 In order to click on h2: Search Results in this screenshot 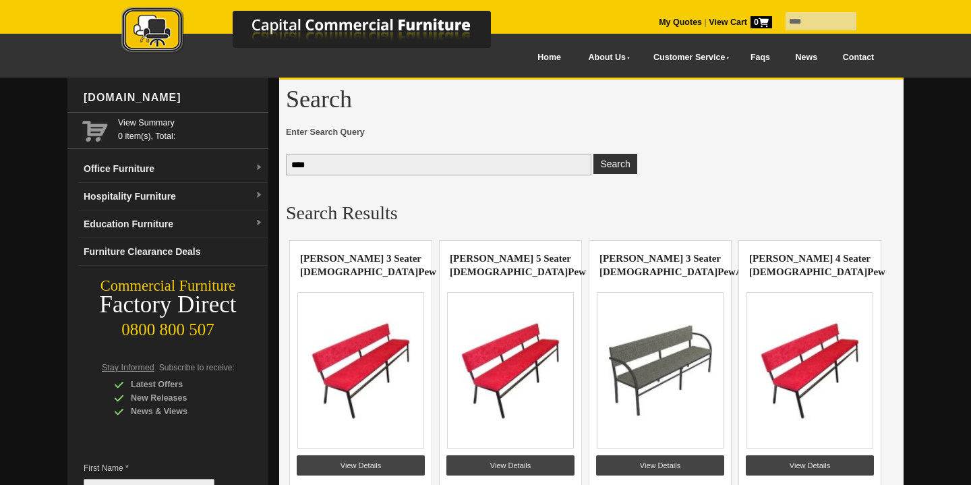, I will do `click(591, 213)`.